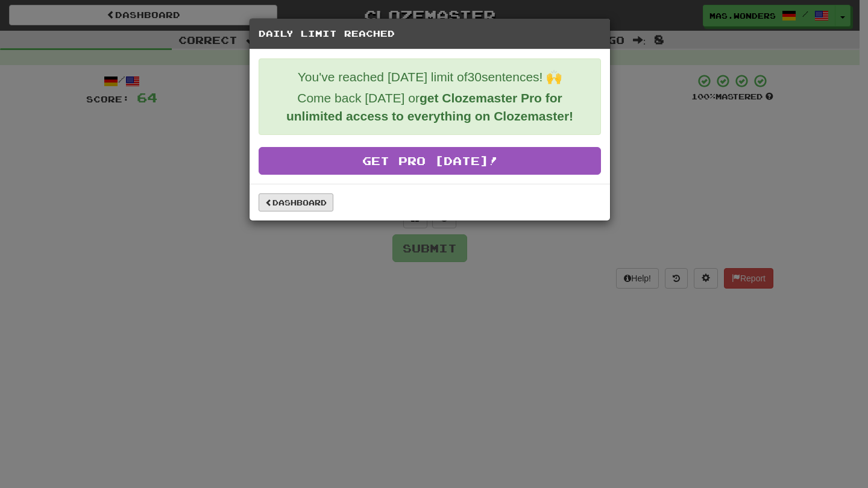  Describe the element at coordinates (429, 34) in the screenshot. I see `h5: Daily Limit Reached` at that location.